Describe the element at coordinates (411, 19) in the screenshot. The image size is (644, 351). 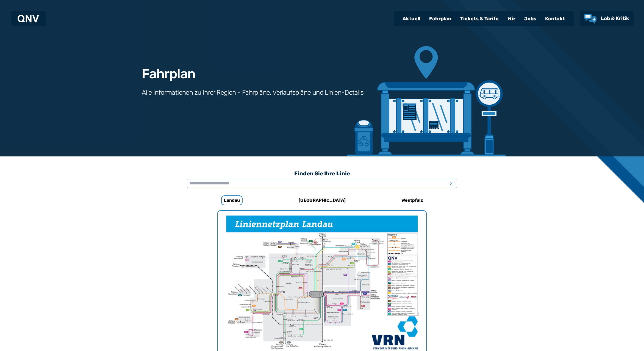
I see `div: Aktuell` at that location.